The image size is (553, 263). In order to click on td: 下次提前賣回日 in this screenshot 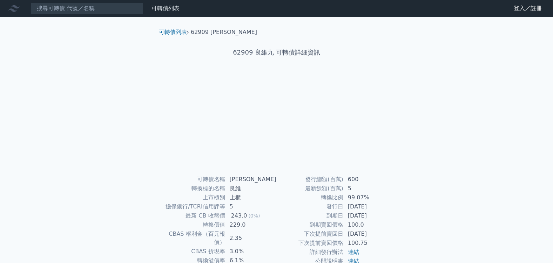, I will do `click(310, 234)`.